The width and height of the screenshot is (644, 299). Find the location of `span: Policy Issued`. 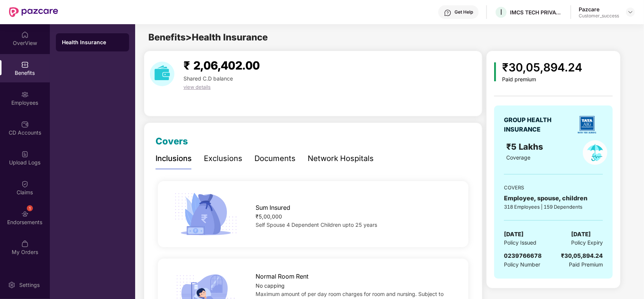

span: Policy Issued is located at coordinates (520, 243).